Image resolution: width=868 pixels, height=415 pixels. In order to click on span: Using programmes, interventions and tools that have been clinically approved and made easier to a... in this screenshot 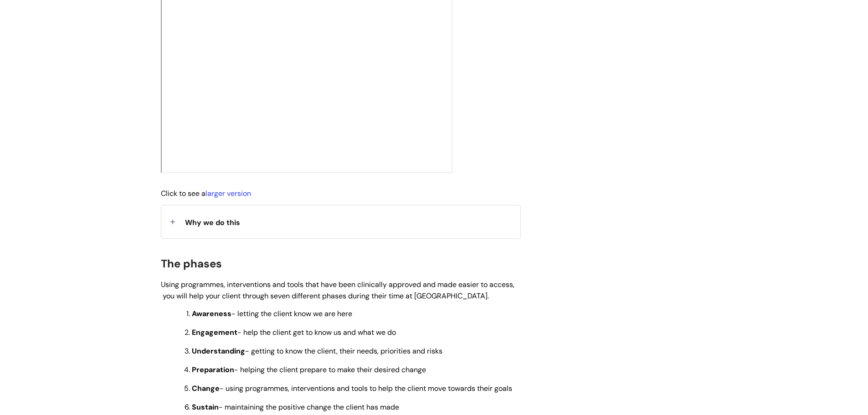, I will do `click(338, 291)`.